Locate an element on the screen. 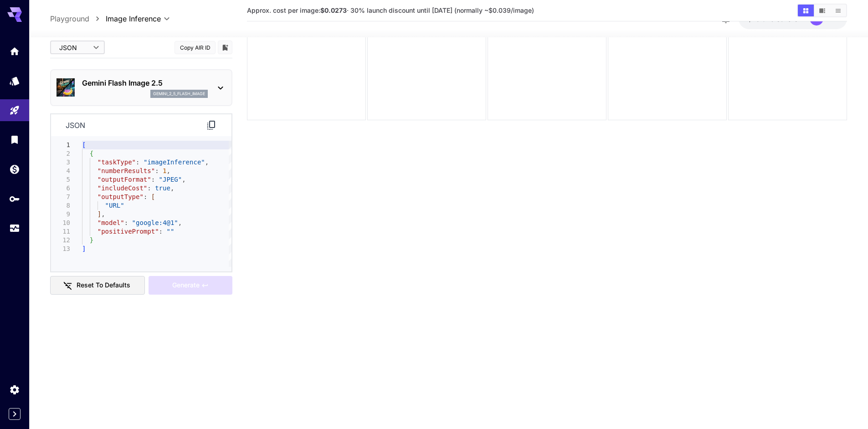 The image size is (868, 429). span: credits left is located at coordinates (786, 18).